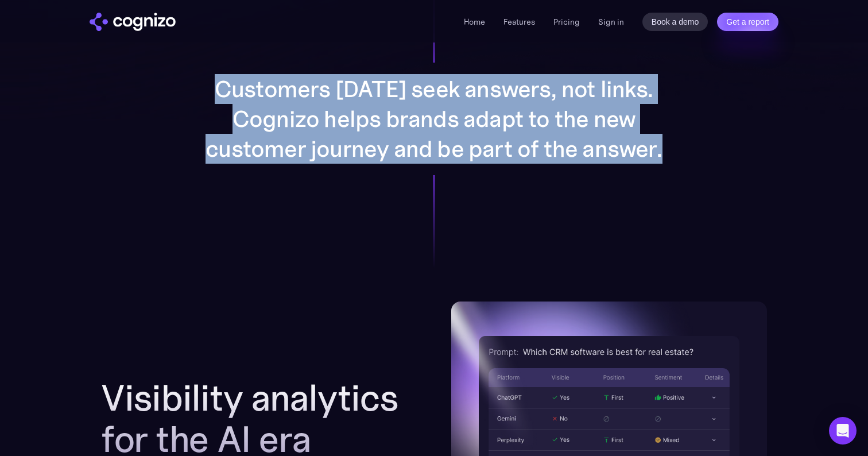  I want to click on a: Sign in, so click(611, 22).